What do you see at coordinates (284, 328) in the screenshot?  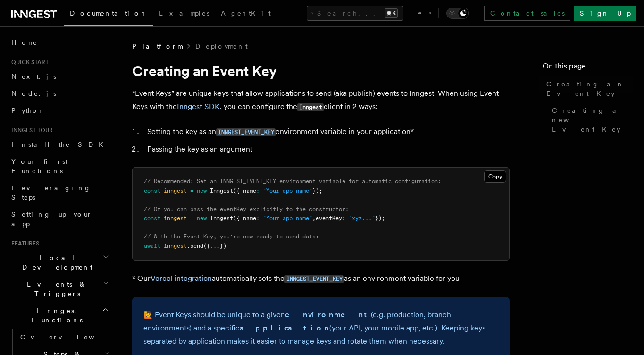 I see `strong: application` at bounding box center [284, 328].